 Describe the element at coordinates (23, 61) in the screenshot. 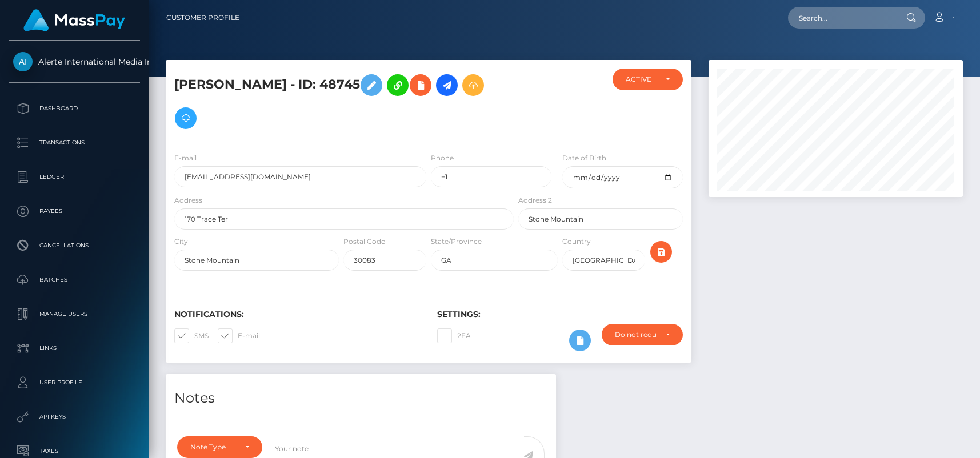

I see `img: Alerte International Media Inc.` at that location.